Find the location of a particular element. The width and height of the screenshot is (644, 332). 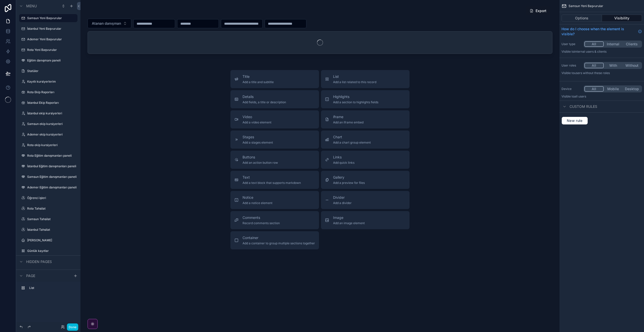

button: NoticeAdd a notice element is located at coordinates (275, 200).